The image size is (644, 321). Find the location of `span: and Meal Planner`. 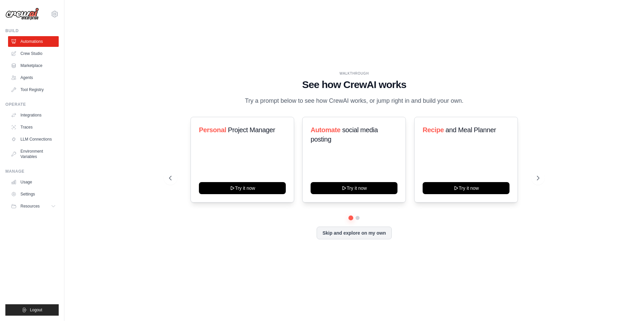

span: and Meal Planner is located at coordinates (470, 130).